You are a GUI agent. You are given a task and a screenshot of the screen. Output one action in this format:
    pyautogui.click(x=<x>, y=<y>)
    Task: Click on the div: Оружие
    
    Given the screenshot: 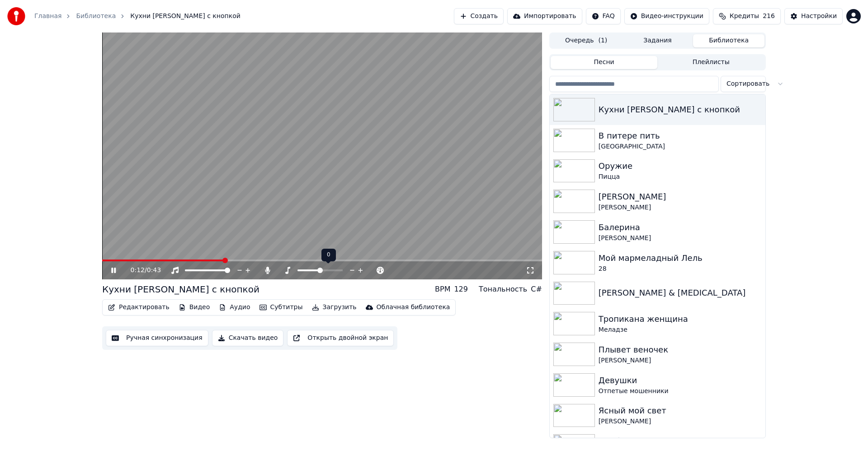 What is the action you would take?
    pyautogui.click(x=679, y=166)
    